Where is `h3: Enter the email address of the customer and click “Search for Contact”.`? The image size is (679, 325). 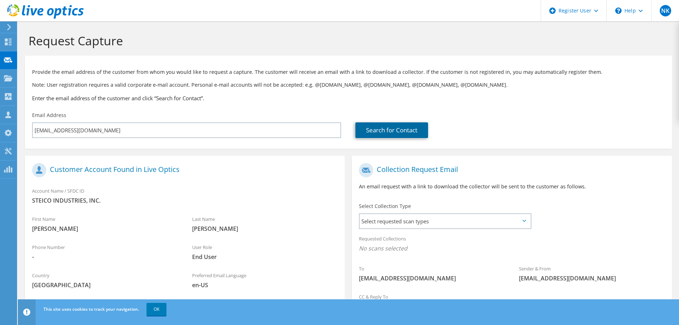
h3: Enter the email address of the customer and click “Search for Contact”. is located at coordinates (348, 98).